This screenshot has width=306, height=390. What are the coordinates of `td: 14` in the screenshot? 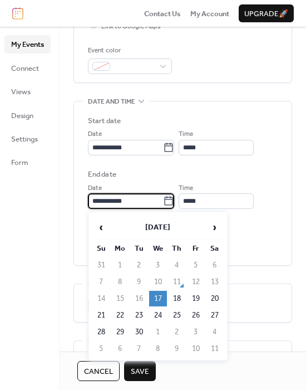 It's located at (101, 298).